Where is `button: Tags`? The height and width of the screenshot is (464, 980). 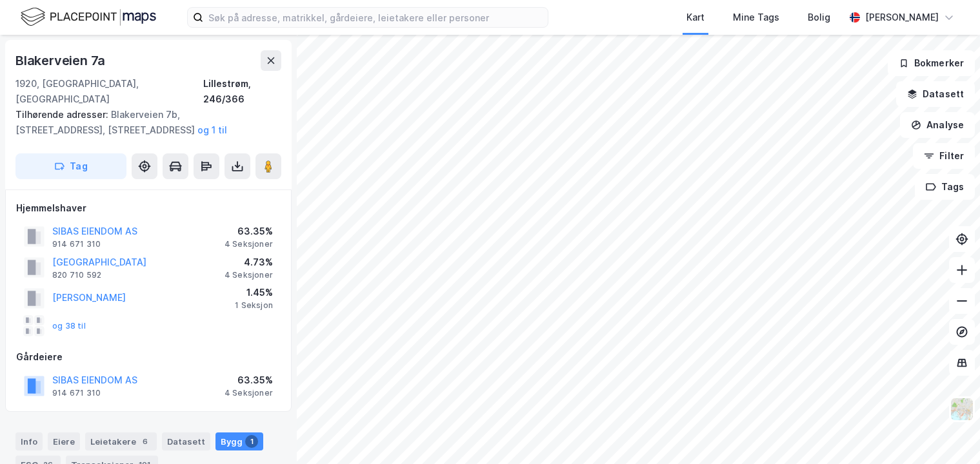
button: Tags is located at coordinates (944, 187).